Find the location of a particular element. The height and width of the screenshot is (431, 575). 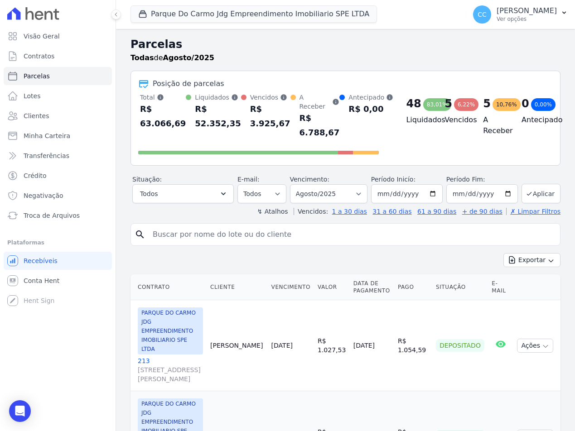

label: E-mail: is located at coordinates (248, 179).